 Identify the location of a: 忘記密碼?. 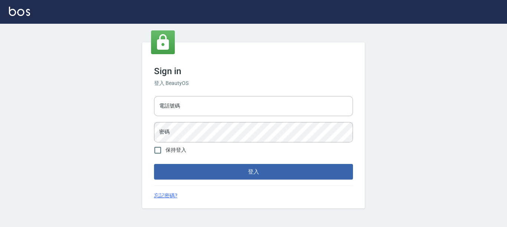
(165, 196).